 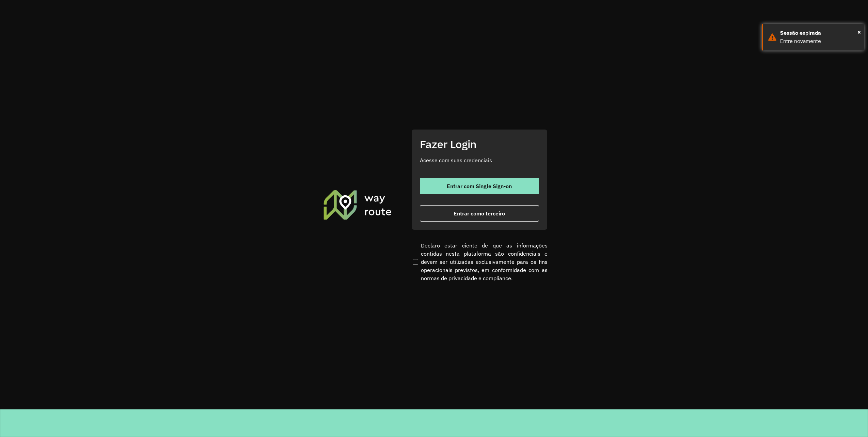 I want to click on img: Roteirizador AmbevTech, so click(x=358, y=204).